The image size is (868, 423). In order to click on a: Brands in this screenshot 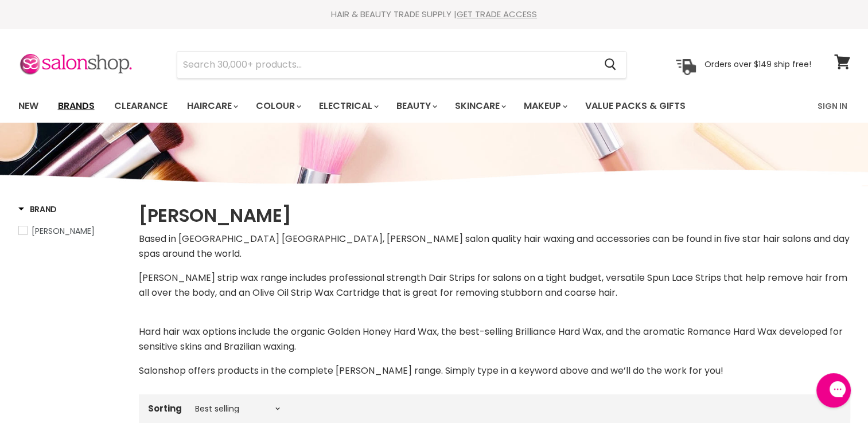, I will do `click(76, 106)`.